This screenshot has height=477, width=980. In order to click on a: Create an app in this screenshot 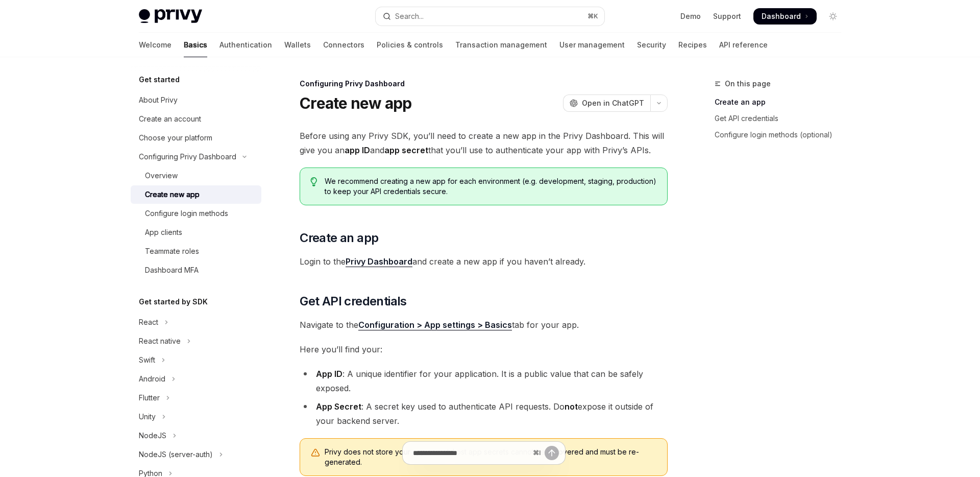, I will do `click(782, 102)`.